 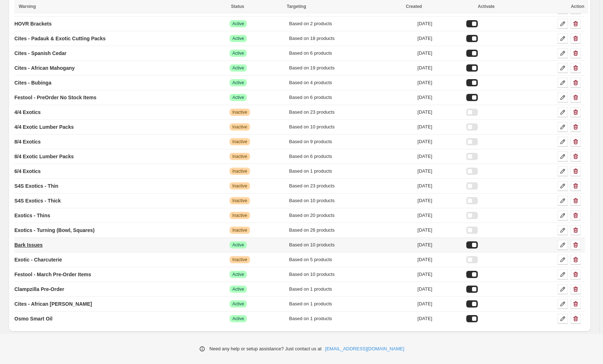 I want to click on p: 4/4 Exotic Lumber Packs, so click(x=44, y=127).